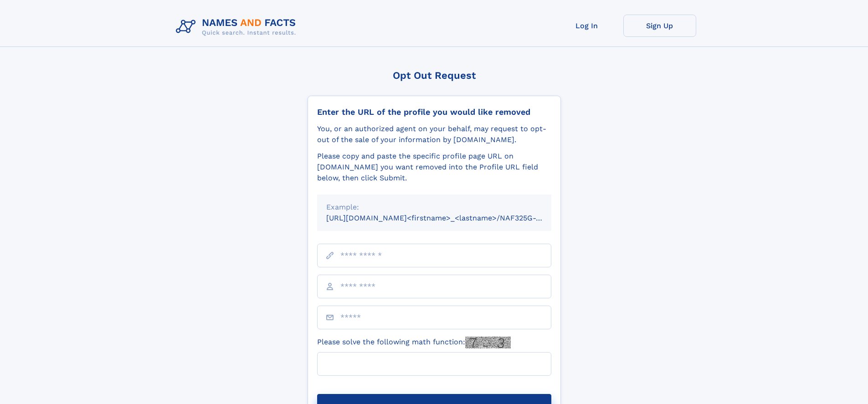 Image resolution: width=868 pixels, height=404 pixels. Describe the element at coordinates (586, 26) in the screenshot. I see `a: Log In` at that location.